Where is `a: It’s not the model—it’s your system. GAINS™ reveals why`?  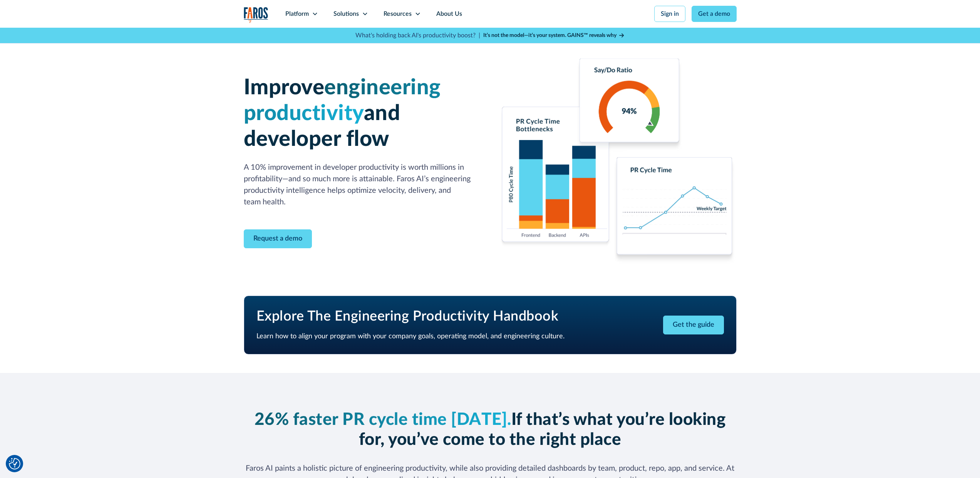
a: It’s not the model—it’s your system. GAINS™ reveals why is located at coordinates (554, 36).